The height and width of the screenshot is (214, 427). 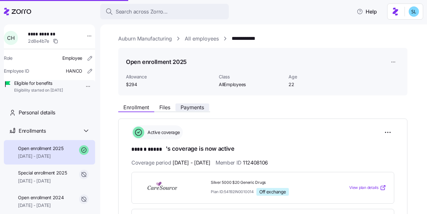 What do you see at coordinates (42, 173) in the screenshot?
I see `span: Special enrollment 2025` at bounding box center [42, 173].